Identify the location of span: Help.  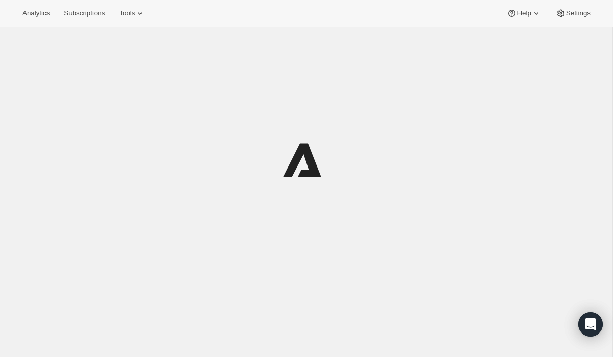
(523, 13).